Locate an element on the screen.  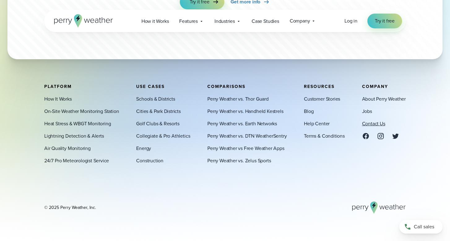
span: Call sales is located at coordinates (424, 227).